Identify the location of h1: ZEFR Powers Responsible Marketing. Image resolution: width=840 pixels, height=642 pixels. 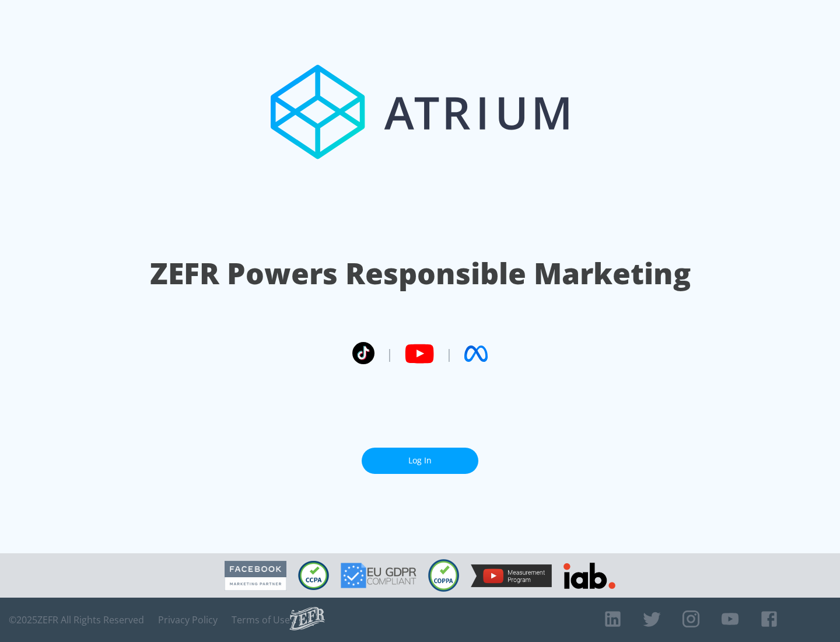
(420, 273).